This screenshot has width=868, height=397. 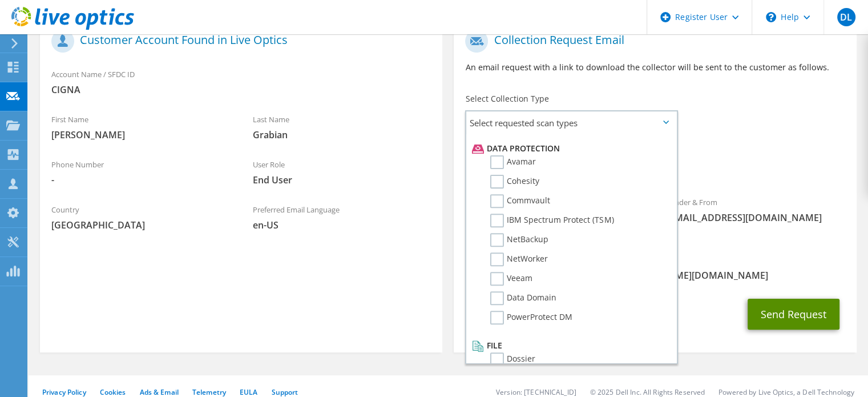 What do you see at coordinates (652, 41) in the screenshot?
I see `h1: Collection Request Email` at bounding box center [652, 41].